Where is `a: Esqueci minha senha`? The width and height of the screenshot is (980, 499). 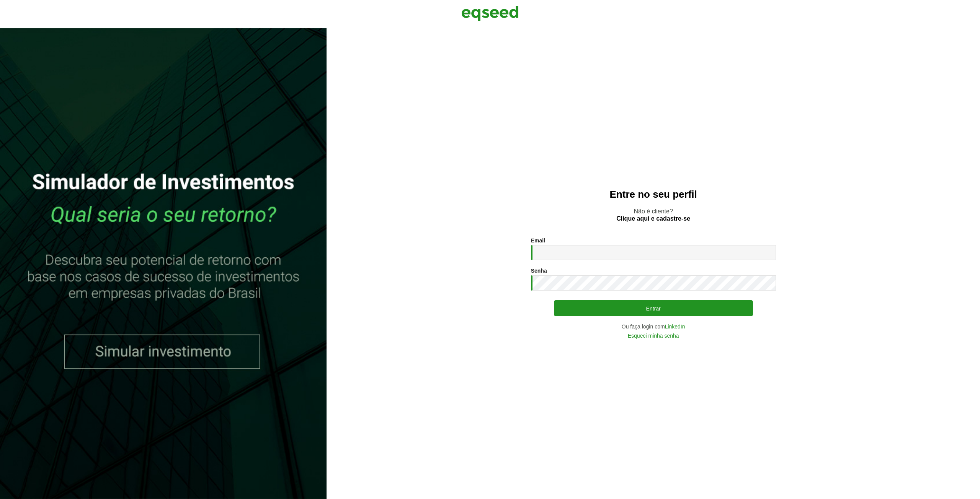
a: Esqueci minha senha is located at coordinates (653, 336).